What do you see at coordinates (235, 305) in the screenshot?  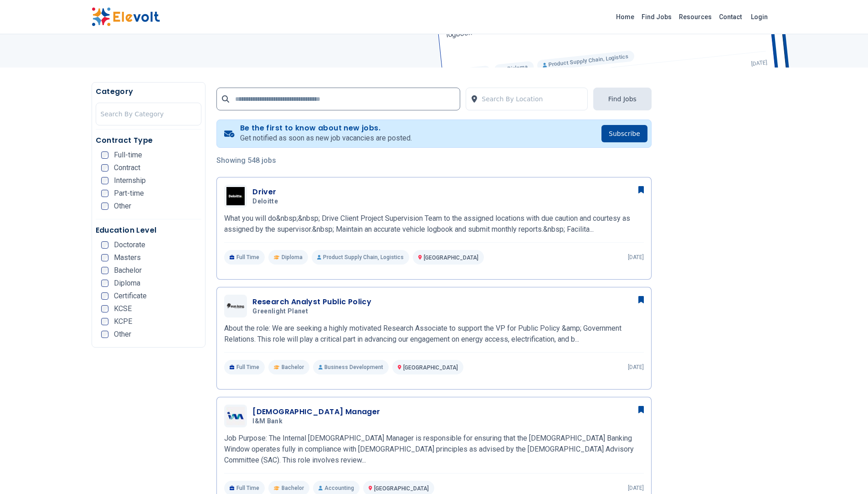 I see `img: Greenlight Planet` at bounding box center [235, 305].